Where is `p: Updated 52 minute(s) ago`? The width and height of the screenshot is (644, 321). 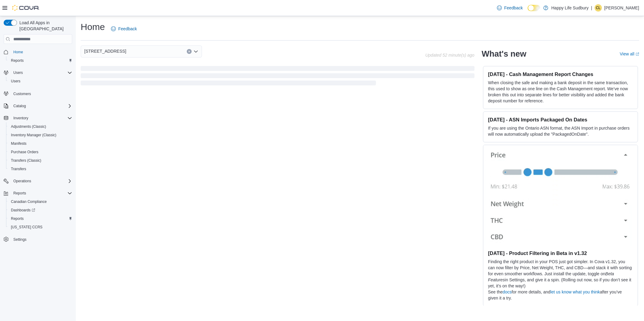
p: Updated 52 minute(s) ago is located at coordinates (450, 55).